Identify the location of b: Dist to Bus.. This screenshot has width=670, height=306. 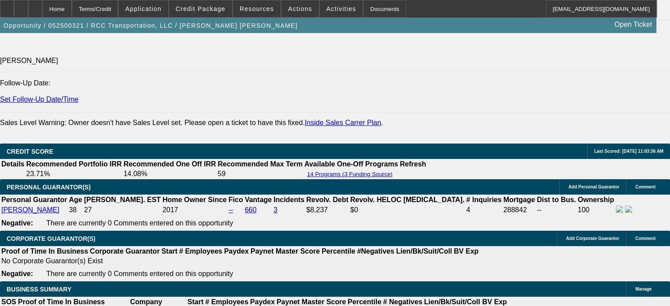
(556, 199).